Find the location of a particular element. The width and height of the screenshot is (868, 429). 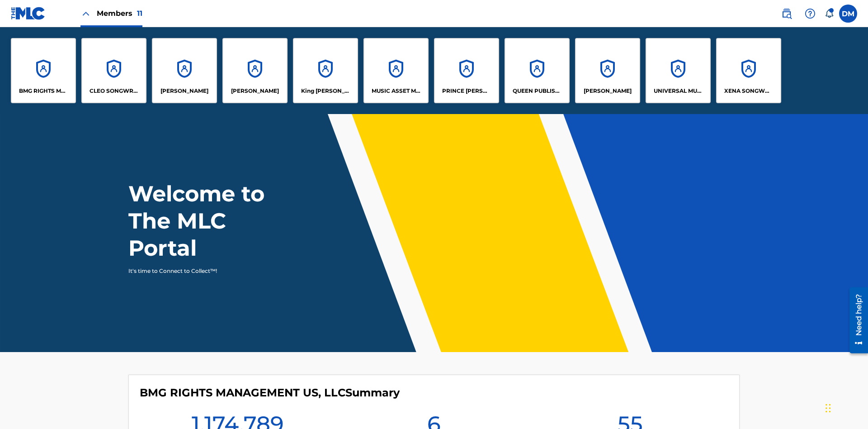

a: Public Search is located at coordinates (786, 13).